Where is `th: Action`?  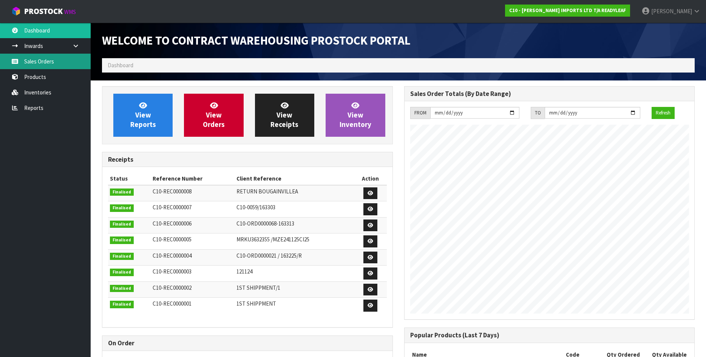 th: Action is located at coordinates (371, 179).